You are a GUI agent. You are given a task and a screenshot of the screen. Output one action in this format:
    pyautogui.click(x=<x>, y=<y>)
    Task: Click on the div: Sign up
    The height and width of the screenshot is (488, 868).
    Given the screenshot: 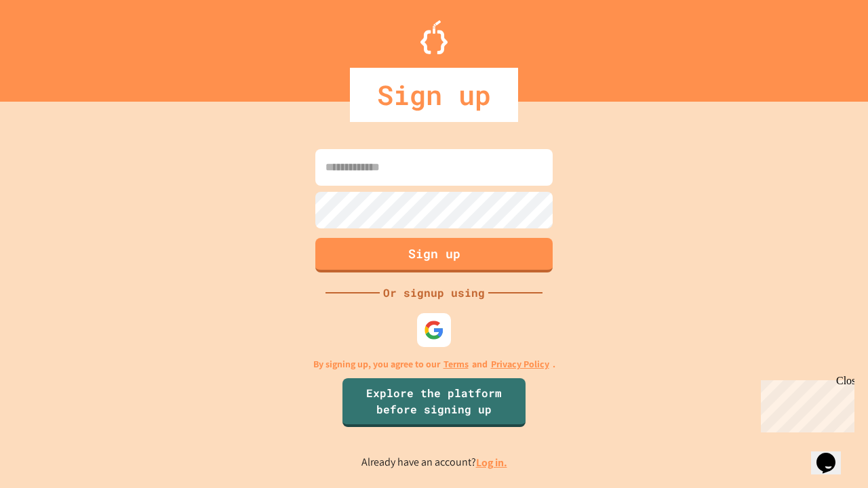 What is the action you would take?
    pyautogui.click(x=434, y=95)
    